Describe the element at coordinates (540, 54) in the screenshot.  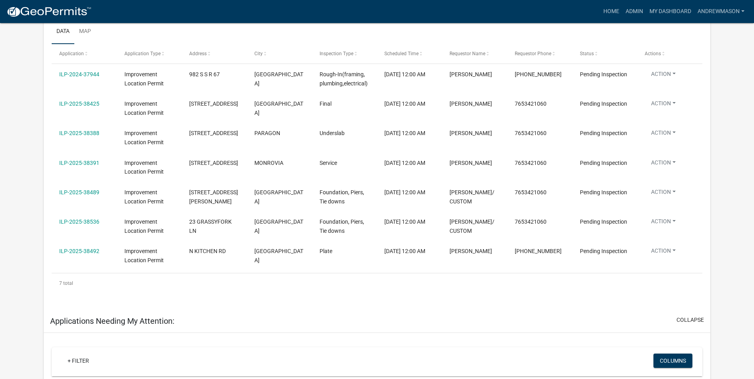
I see `datatable-header-cell: Requestor Phone` at that location.